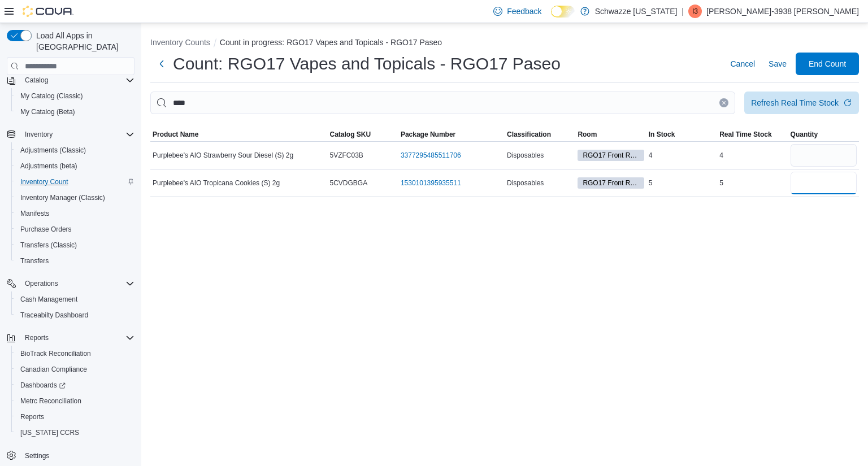  I want to click on a: My Catalog (Classic), so click(51, 96).